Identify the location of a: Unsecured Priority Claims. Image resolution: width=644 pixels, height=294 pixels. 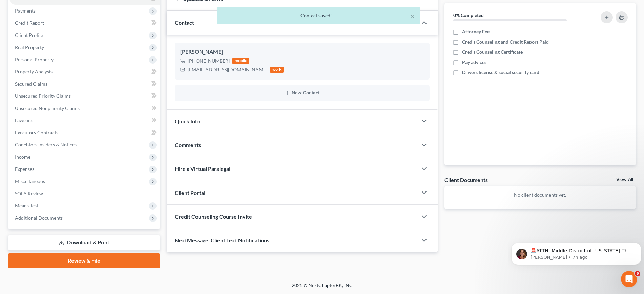
(85, 96).